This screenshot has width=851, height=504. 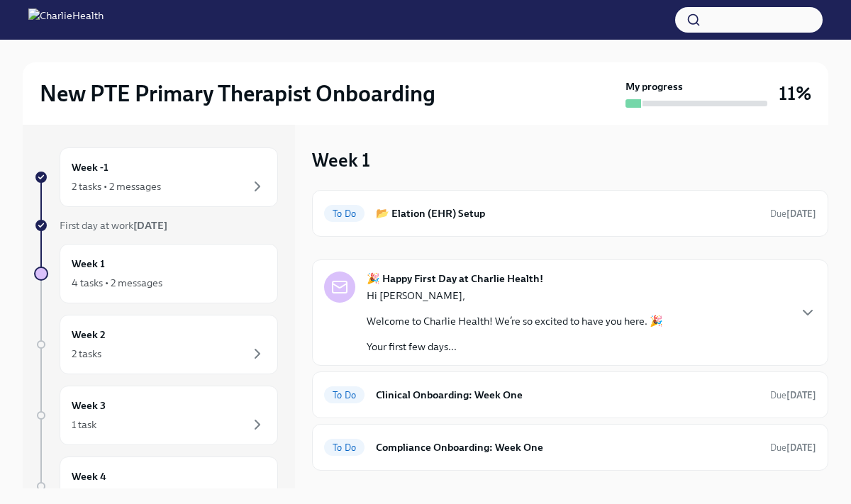 What do you see at coordinates (515, 347) in the screenshot?
I see `p: Your first few days...` at bounding box center [515, 347].